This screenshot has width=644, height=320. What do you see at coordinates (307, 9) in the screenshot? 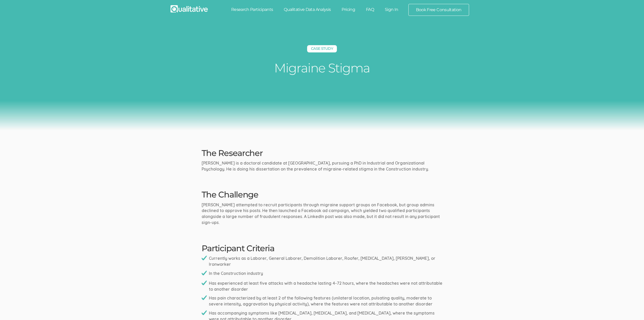
I see `a: Qualitative Data Analysis` at bounding box center [307, 9].